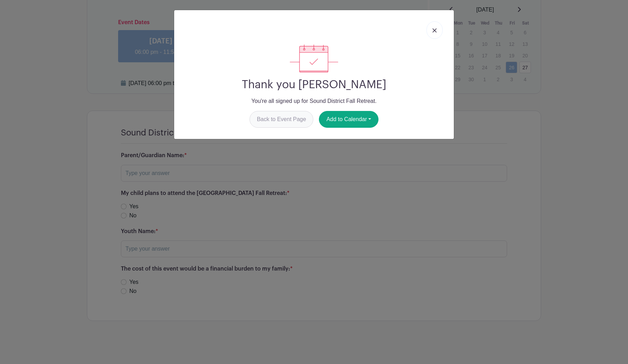 The width and height of the screenshot is (628, 364). Describe the element at coordinates (349, 119) in the screenshot. I see `button: Add to Calendar` at that location.